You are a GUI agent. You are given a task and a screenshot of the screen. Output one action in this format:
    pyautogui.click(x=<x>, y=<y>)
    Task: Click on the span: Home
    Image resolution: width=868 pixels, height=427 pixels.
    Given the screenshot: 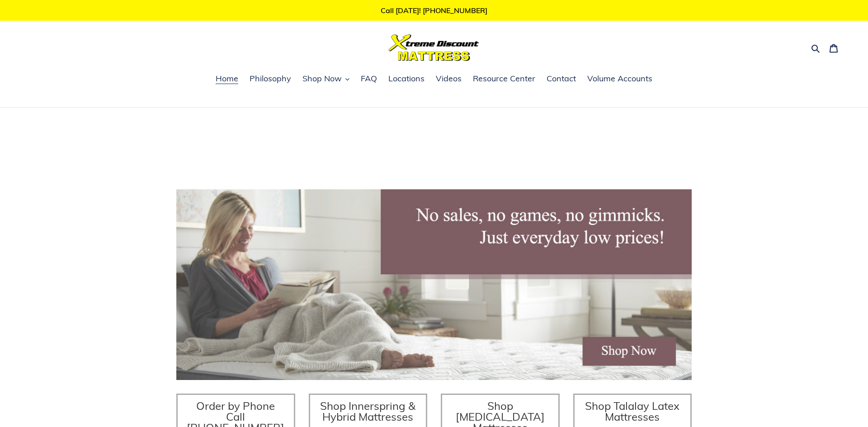 What is the action you would take?
    pyautogui.click(x=227, y=79)
    